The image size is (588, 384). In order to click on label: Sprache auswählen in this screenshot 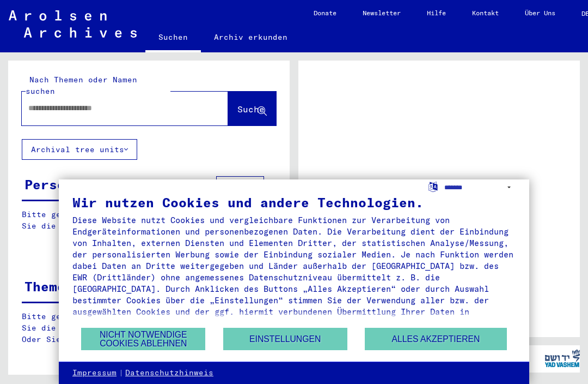, I will do `click(433, 186)`.